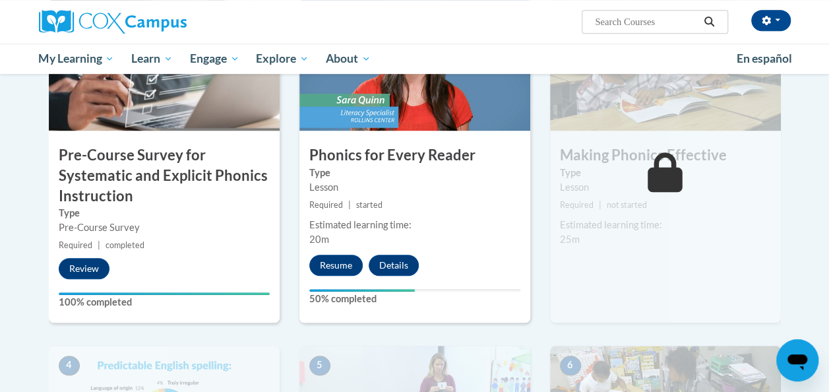  I want to click on a: Engage, so click(214, 59).